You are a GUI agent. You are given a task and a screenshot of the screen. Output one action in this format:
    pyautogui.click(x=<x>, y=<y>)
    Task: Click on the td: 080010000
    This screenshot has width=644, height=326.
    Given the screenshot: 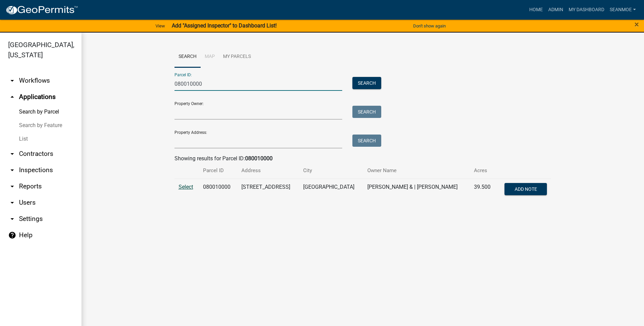 What is the action you would take?
    pyautogui.click(x=218, y=190)
    